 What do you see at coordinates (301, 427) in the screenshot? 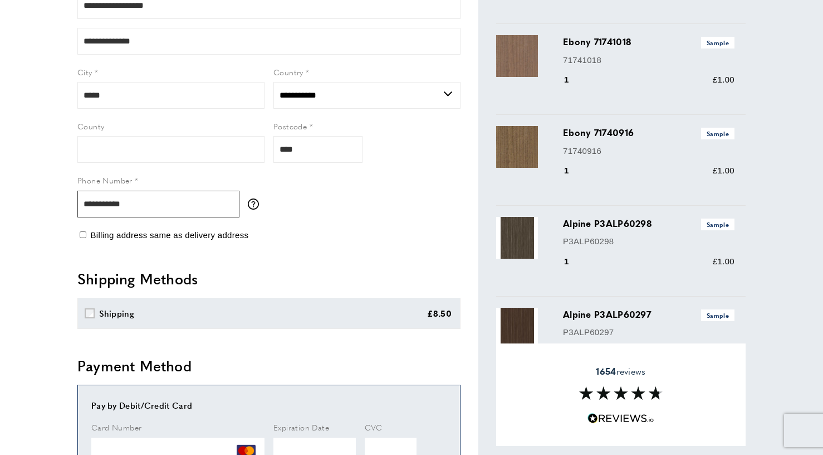
I see `span: Expiration Date` at bounding box center [301, 427].